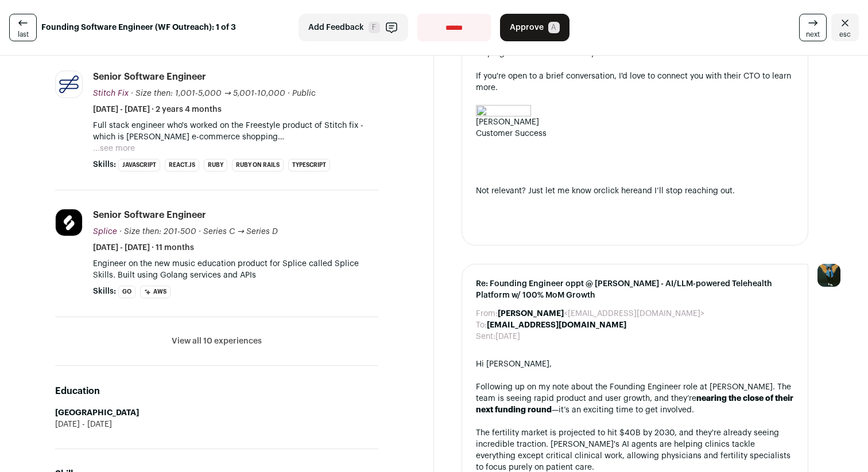 The height and width of the screenshot is (472, 868). Describe the element at coordinates (526, 27) in the screenshot. I see `span: Approve` at that location.